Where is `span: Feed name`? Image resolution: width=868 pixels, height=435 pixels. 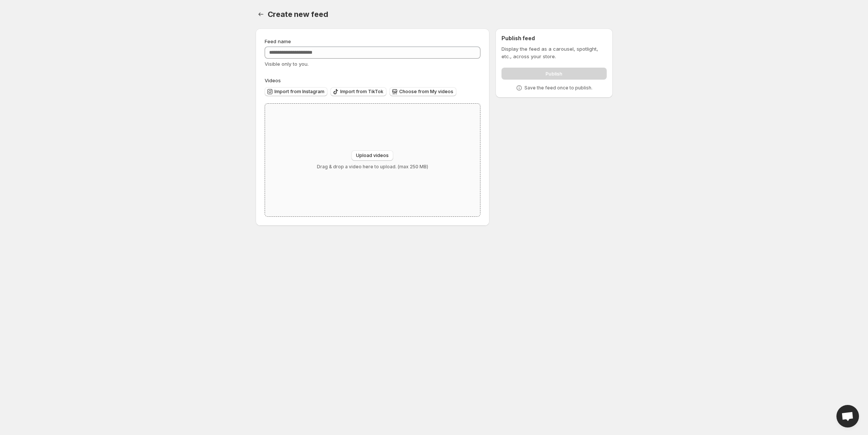 span: Feed name is located at coordinates (278, 41).